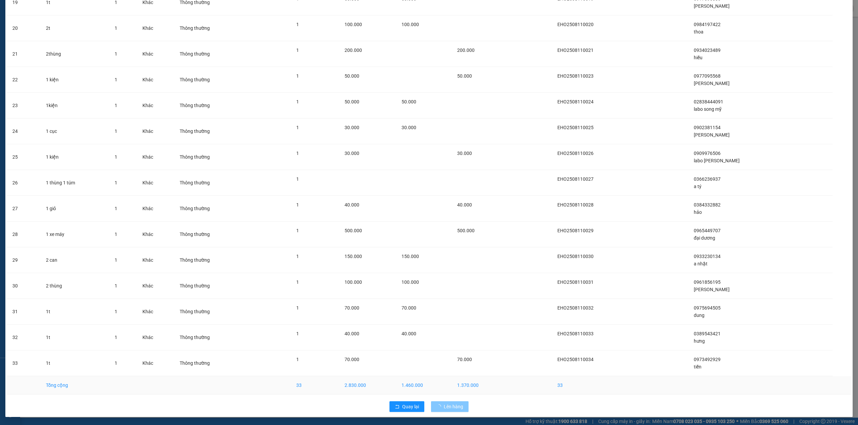 The image size is (858, 425). What do you see at coordinates (479, 386) in the screenshot?
I see `td: 1.370.000` at bounding box center [479, 386].